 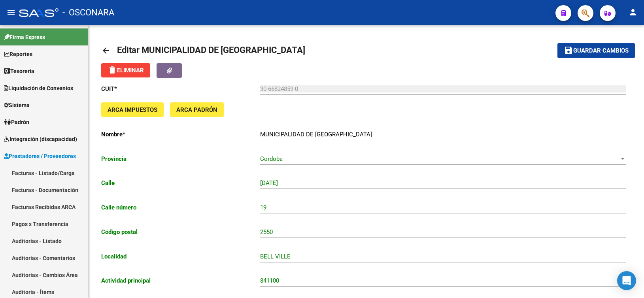 I want to click on span: Cordoba, so click(x=271, y=159).